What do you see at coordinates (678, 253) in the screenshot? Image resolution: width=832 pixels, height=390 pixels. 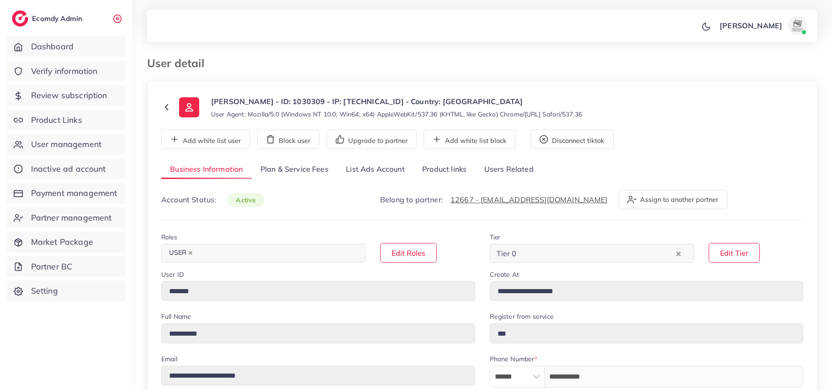 I see `button: Clear Selected` at bounding box center [678, 253].